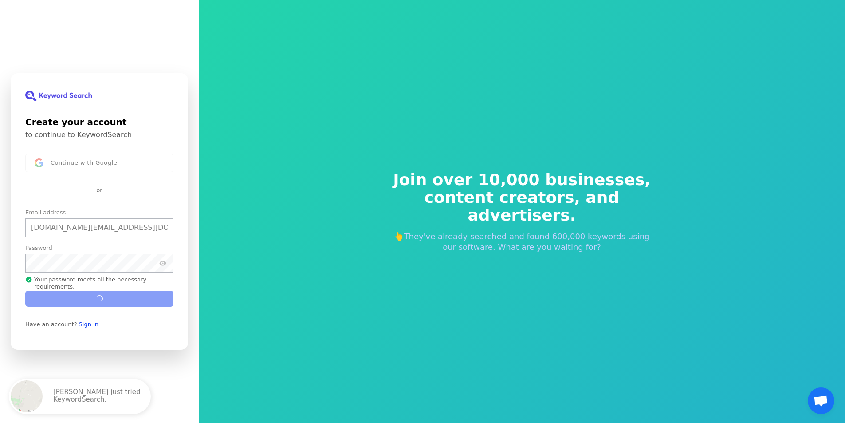 Image resolution: width=845 pixels, height=423 pixels. Describe the element at coordinates (99, 190) in the screenshot. I see `p: or` at that location.